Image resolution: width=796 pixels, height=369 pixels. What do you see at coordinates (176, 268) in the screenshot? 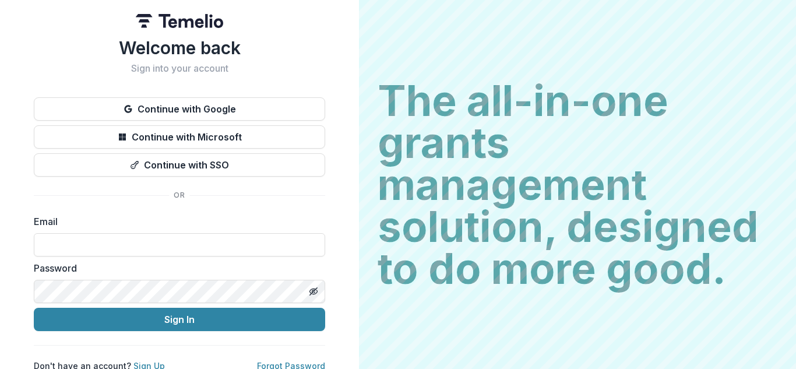
I see `label: Password` at bounding box center [176, 268].